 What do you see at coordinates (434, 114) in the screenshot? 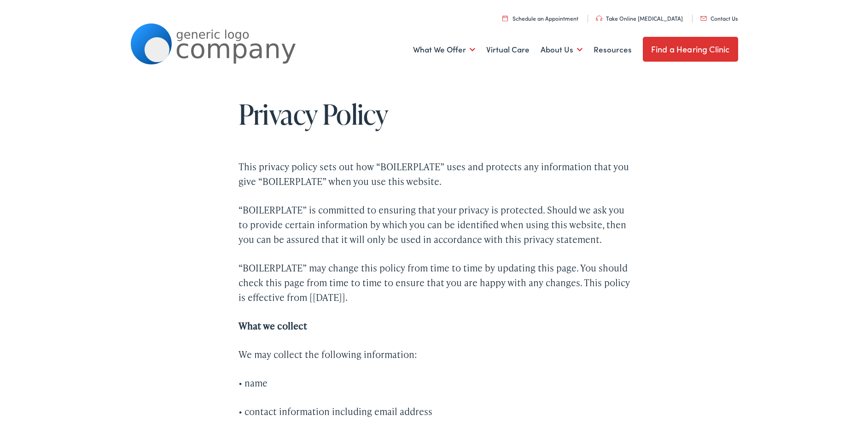
I see `h1: Privacy Policy` at bounding box center [434, 114].